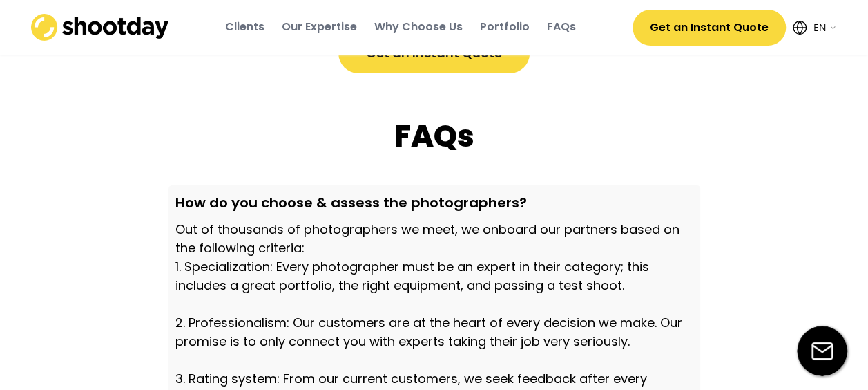 This screenshot has height=390, width=868. I want to click on div: Our Expertise, so click(319, 27).